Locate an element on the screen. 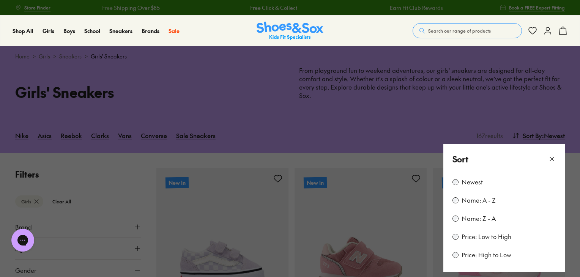  span: Brands is located at coordinates (150, 31).